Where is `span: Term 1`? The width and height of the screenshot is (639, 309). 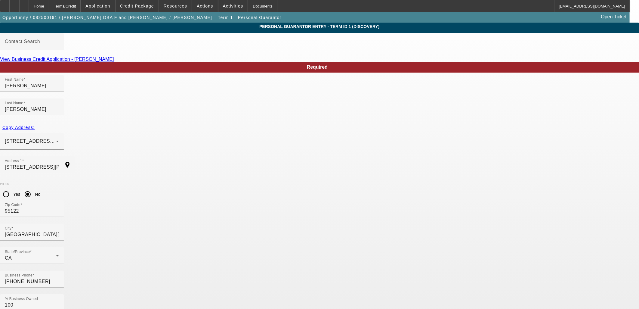 span: Term 1 is located at coordinates (225, 17).